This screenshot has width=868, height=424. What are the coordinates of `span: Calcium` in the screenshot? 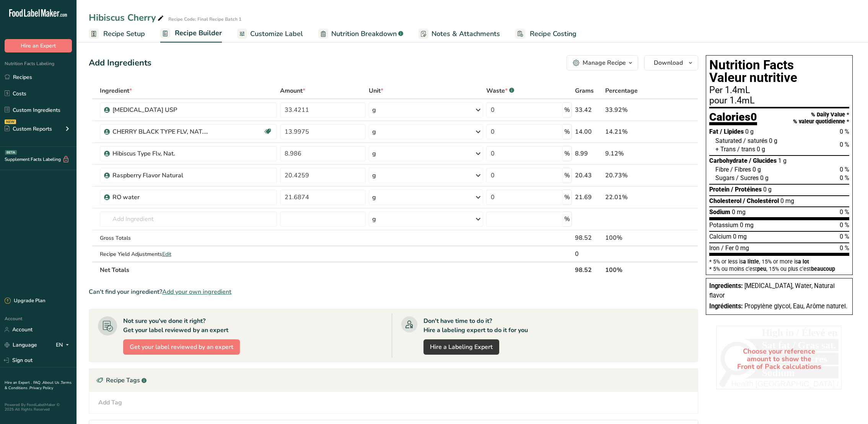 It's located at (721, 236).